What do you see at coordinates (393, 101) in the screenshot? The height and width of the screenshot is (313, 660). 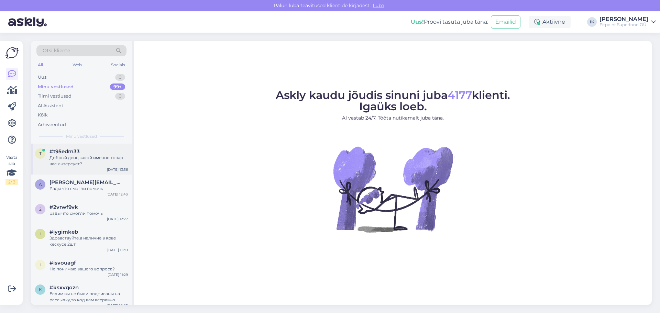 I see `span: Askly kaudu jõudis sinuni juba klienti. Igaüks loeb.` at bounding box center [393, 101].